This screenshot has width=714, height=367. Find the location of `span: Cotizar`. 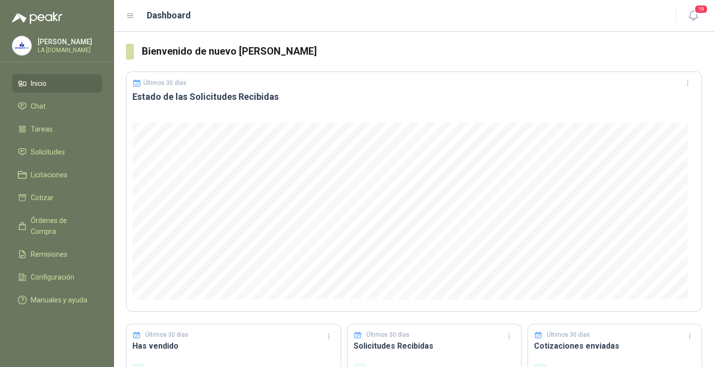

span: Cotizar is located at coordinates (42, 197).